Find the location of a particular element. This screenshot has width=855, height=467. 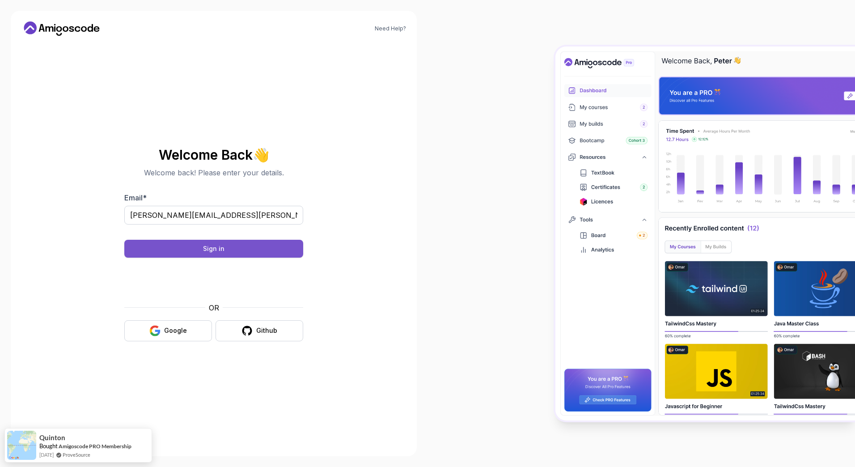

p: OR is located at coordinates (214, 308).